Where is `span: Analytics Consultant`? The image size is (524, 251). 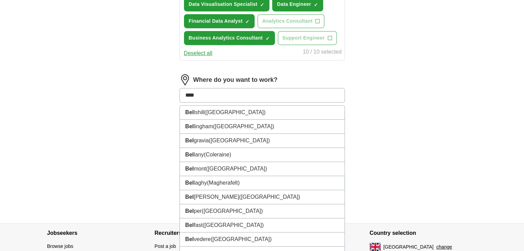 span: Analytics Consultant is located at coordinates (287, 21).